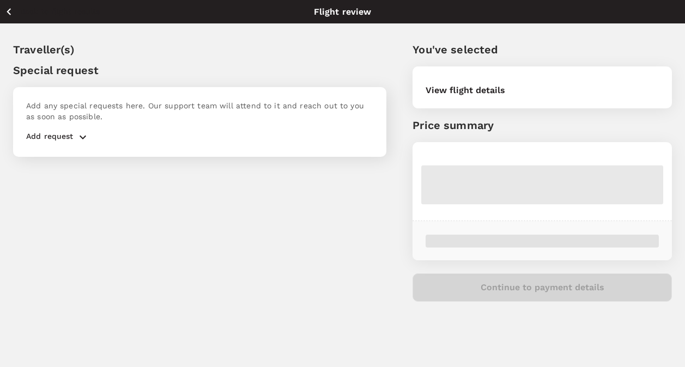  I want to click on p: Add request, so click(50, 137).